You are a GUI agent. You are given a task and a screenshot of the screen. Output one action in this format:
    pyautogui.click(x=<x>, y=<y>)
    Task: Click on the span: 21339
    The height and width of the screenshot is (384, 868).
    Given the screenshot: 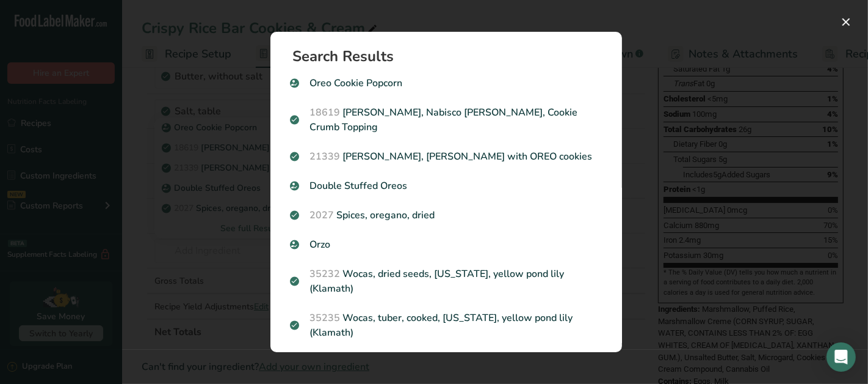 What is the action you would take?
    pyautogui.click(x=325, y=156)
    